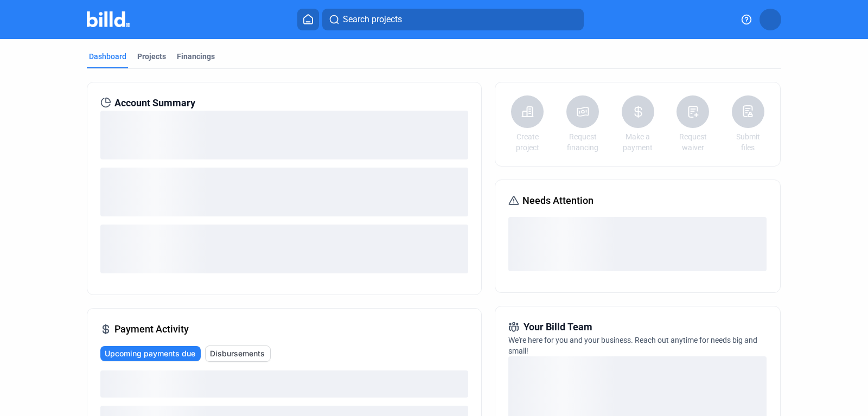 Image resolution: width=868 pixels, height=416 pixels. I want to click on div: Financings, so click(196, 56).